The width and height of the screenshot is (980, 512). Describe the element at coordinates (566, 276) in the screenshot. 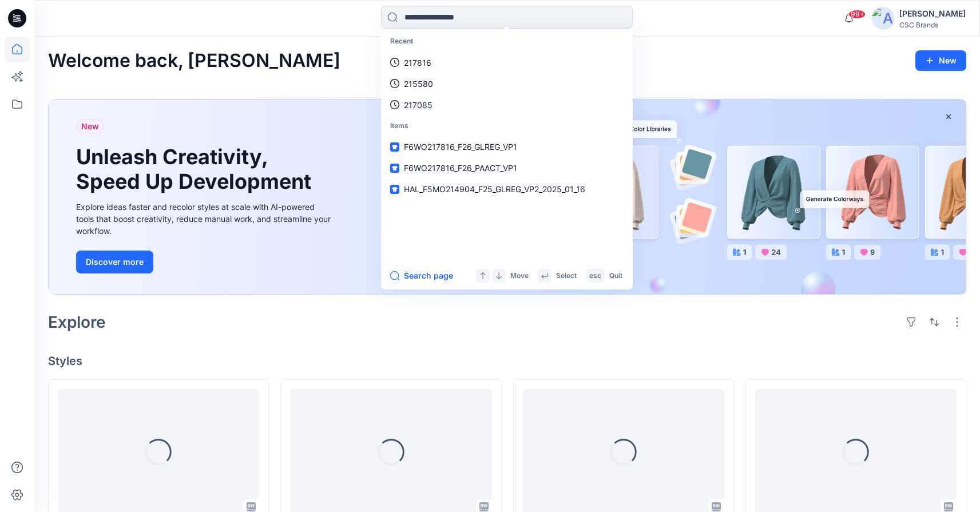

I see `p: Select` at that location.